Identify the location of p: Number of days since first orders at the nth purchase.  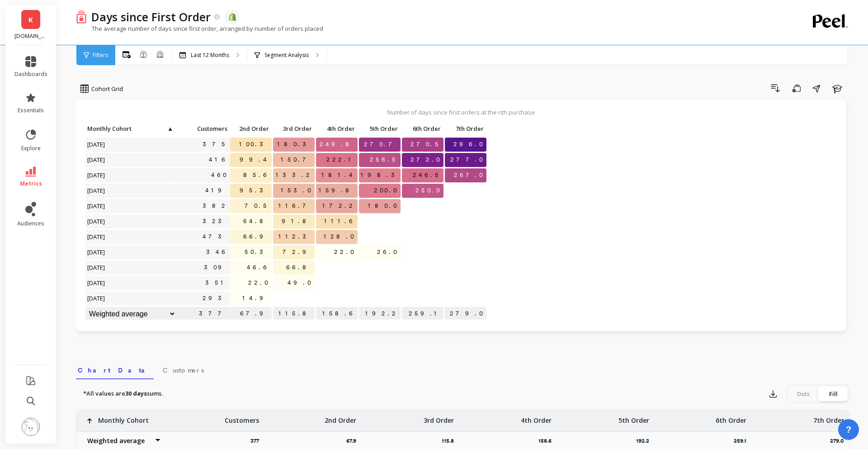
(461, 112).